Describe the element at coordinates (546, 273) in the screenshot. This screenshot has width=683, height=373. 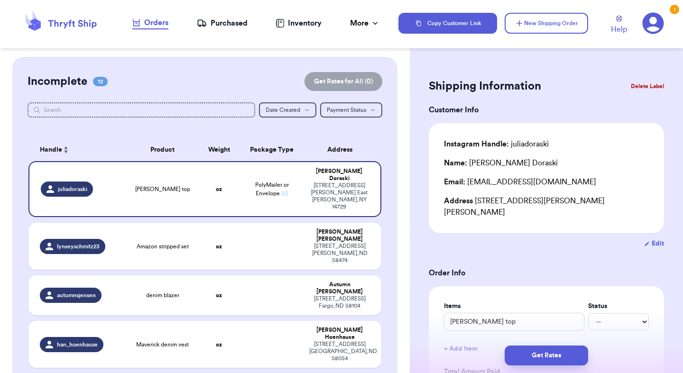
I see `h3: Order Info` at that location.